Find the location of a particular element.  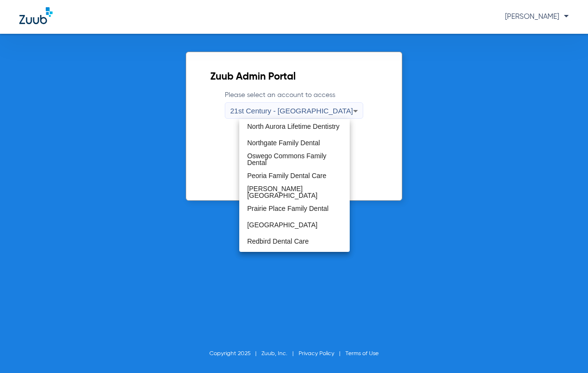

span: Oswego Commons Family Dental is located at coordinates (294, 159).